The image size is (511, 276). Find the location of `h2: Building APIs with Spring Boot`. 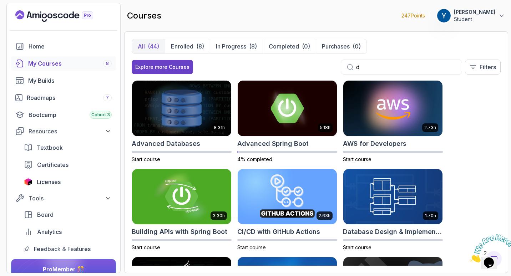

h2: Building APIs with Spring Boot is located at coordinates (180, 232).